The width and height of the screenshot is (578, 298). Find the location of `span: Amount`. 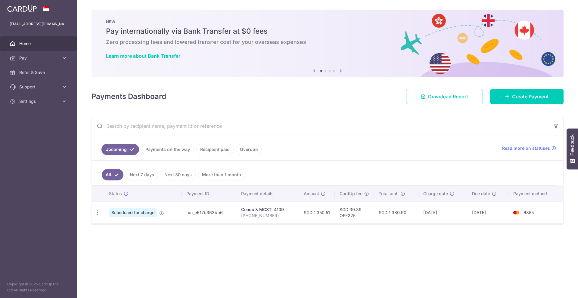

span: Amount is located at coordinates (311, 194).